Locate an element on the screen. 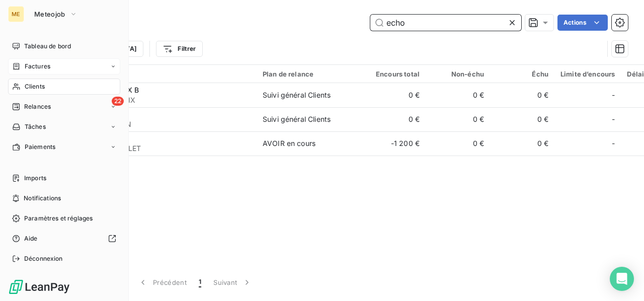 This screenshot has height=301, width=644. button: Filtrer is located at coordinates (179, 49).